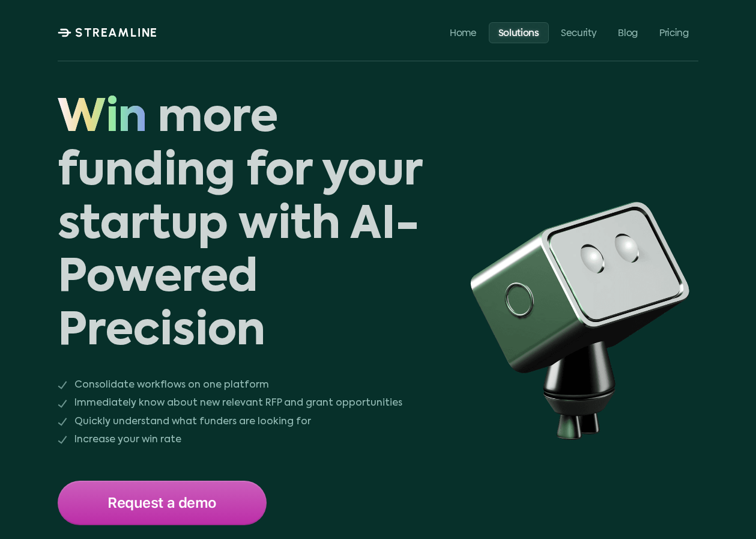  Describe the element at coordinates (628, 32) in the screenshot. I see `p: Blog` at that location.